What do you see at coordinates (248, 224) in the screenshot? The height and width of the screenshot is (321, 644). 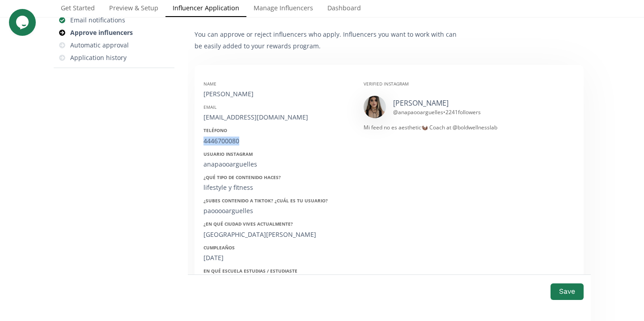 I see `strong: ¿En qué ciudad vives actualmente?` at bounding box center [248, 224].